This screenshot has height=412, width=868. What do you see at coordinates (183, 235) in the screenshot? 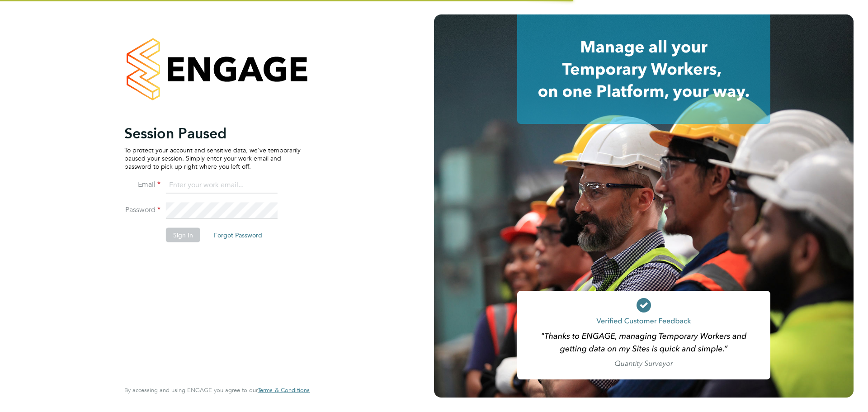
I see `button: Sign In` at bounding box center [183, 235].